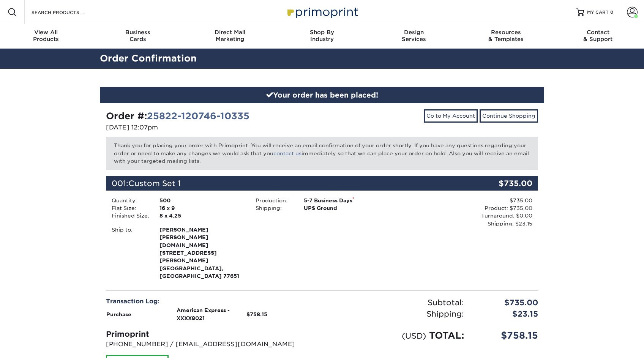  Describe the element at coordinates (322, 153) in the screenshot. I see `p: Thank you for placing your order with Primoprint. You will receive an email confirmation of your ...` at that location.